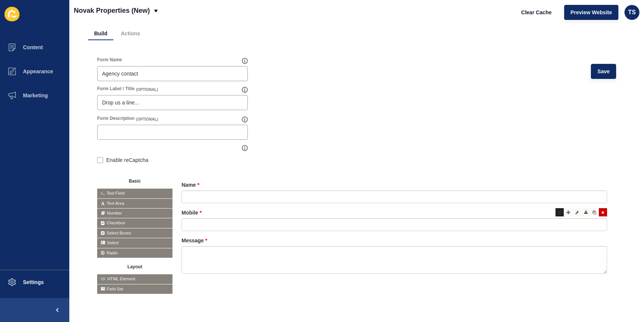  What do you see at coordinates (135, 243) in the screenshot?
I see `span: Select` at bounding box center [135, 243].